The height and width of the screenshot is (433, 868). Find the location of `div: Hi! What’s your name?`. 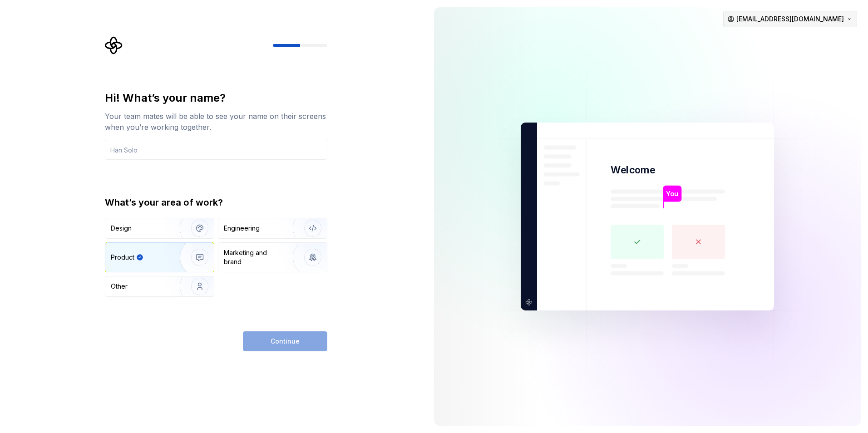

div: Hi! What’s your name? is located at coordinates (216, 98).